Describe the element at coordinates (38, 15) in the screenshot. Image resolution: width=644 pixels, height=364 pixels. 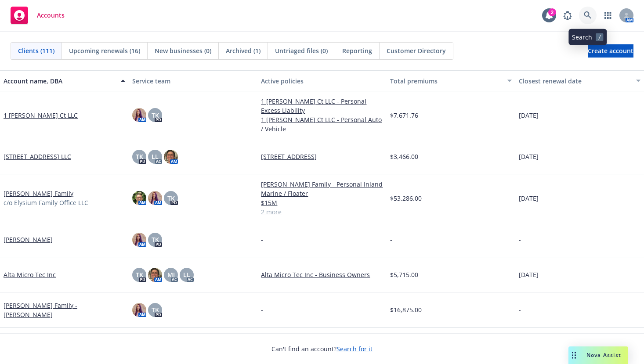
I see `a: Accounts` at that location.